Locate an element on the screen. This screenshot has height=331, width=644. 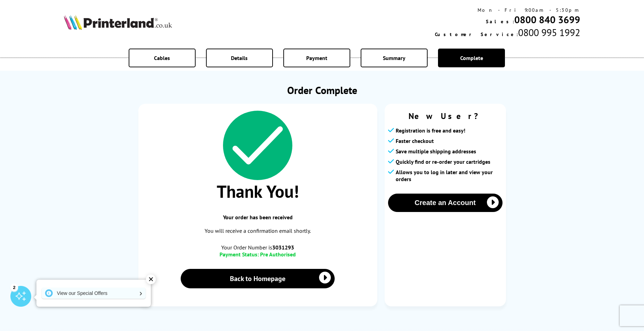
div: 2 is located at coordinates (14, 287).